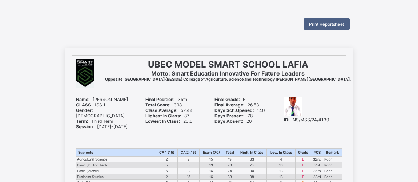 The image size is (418, 182). What do you see at coordinates (166, 99) in the screenshot?
I see `span: 35th` at bounding box center [166, 99].